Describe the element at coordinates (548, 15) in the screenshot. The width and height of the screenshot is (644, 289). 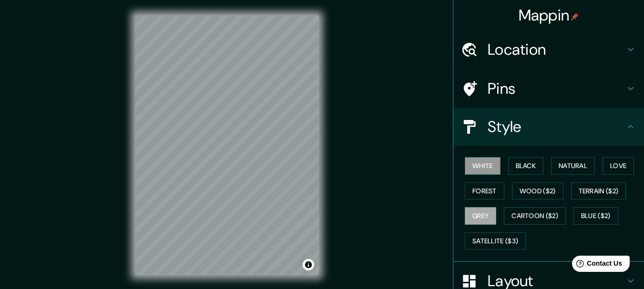
I see `h4: Mappin` at that location.